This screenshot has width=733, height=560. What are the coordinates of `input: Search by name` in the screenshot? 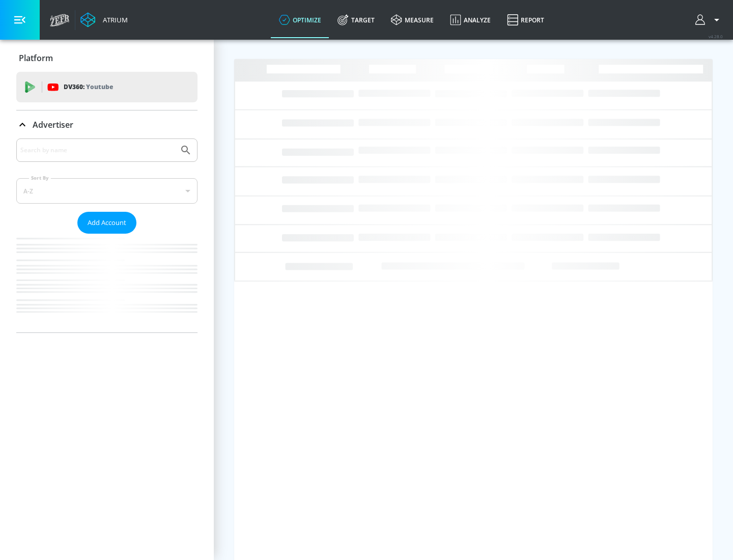 It's located at (97, 150).